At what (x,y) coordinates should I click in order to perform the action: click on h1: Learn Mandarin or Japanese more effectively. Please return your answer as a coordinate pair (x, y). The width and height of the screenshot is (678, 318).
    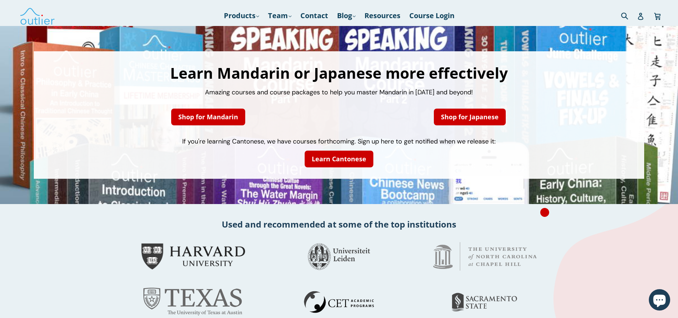
    Looking at the image, I should click on (339, 73).